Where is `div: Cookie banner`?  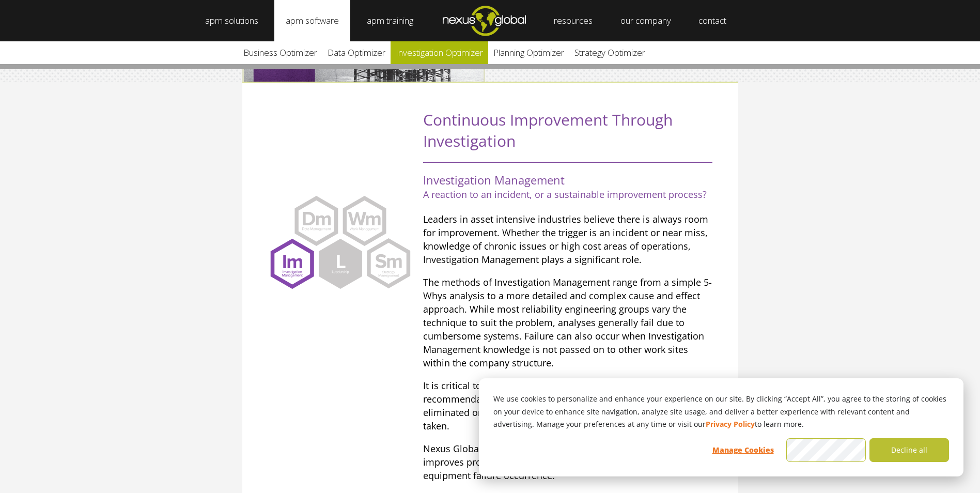 div: Cookie banner is located at coordinates (721, 427).